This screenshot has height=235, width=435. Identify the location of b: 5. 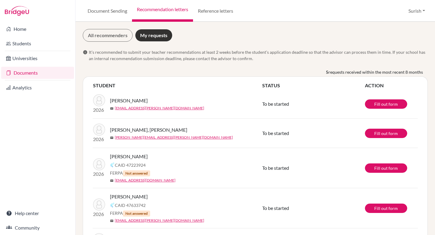
(327, 72).